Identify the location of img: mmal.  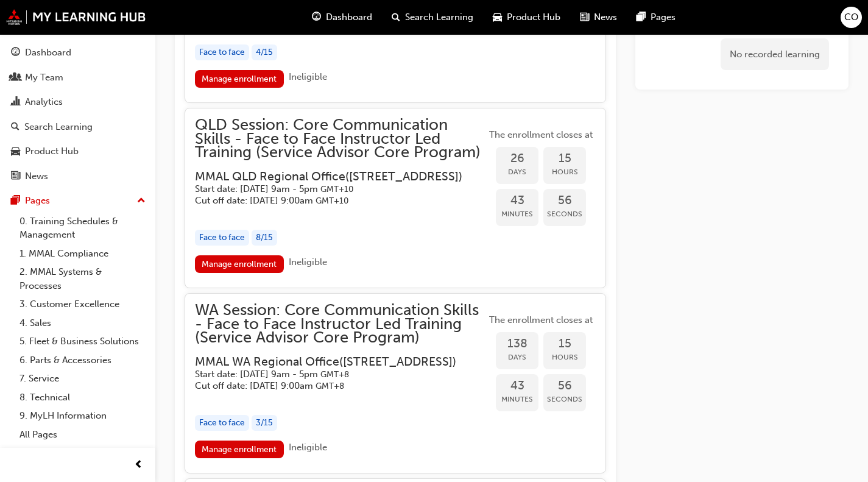
(76, 17).